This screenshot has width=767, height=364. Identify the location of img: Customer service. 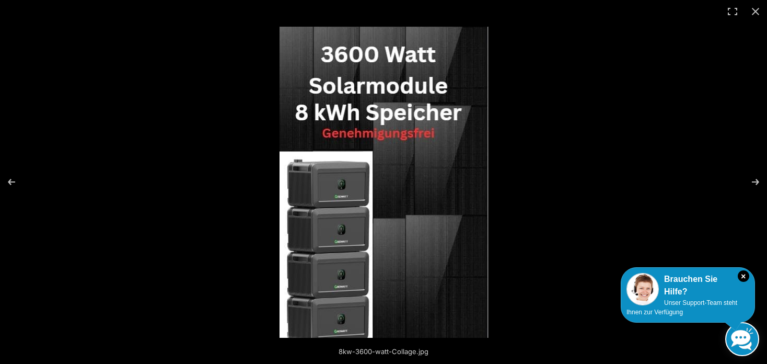
(643, 289).